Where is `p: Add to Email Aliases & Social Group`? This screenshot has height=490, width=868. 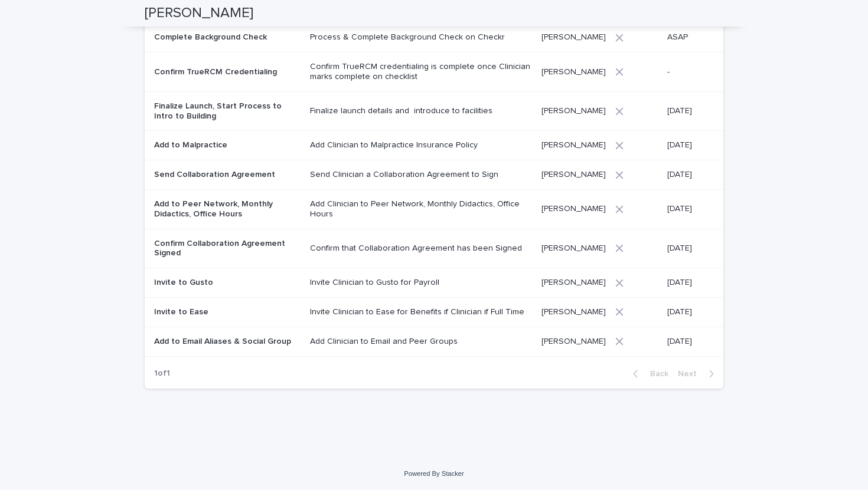 p: Add to Email Aliases & Social Group is located at coordinates (228, 341).